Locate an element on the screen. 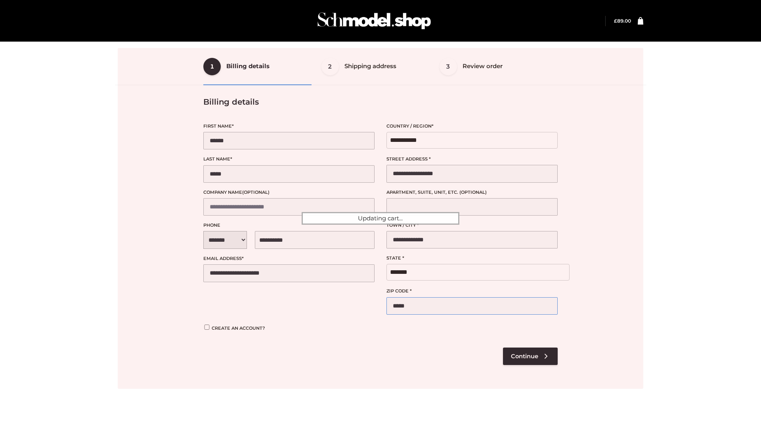 The height and width of the screenshot is (428, 761). img: Schmodel Admin 964 is located at coordinates (374, 21).